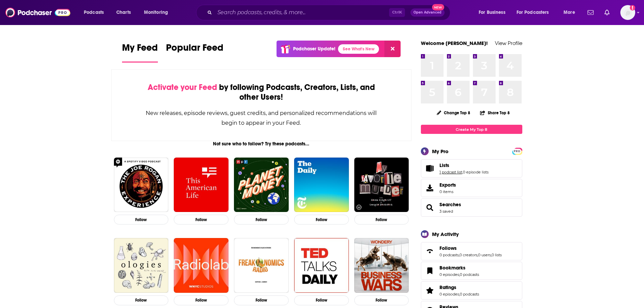 This screenshot has height=308, width=644. I want to click on span: My Feed, so click(140, 50).